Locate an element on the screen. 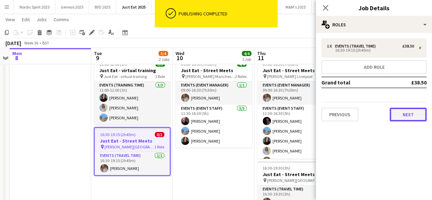  span: 2 Roles is located at coordinates (241, 76).